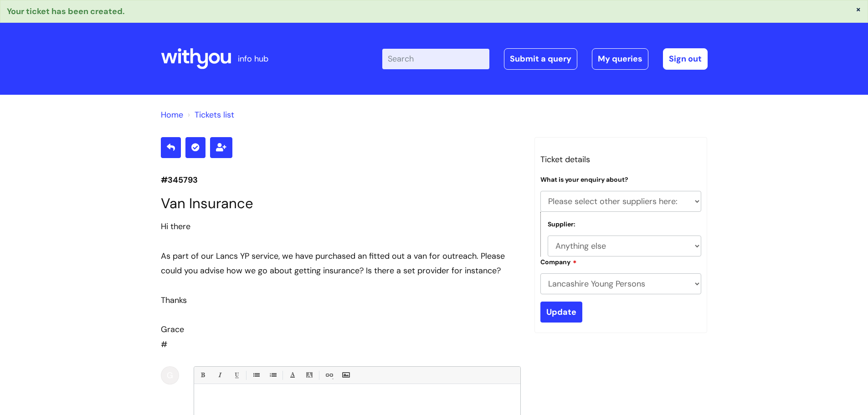  What do you see at coordinates (585, 179) in the screenshot?
I see `label: What is your enquiry about?` at bounding box center [585, 179].